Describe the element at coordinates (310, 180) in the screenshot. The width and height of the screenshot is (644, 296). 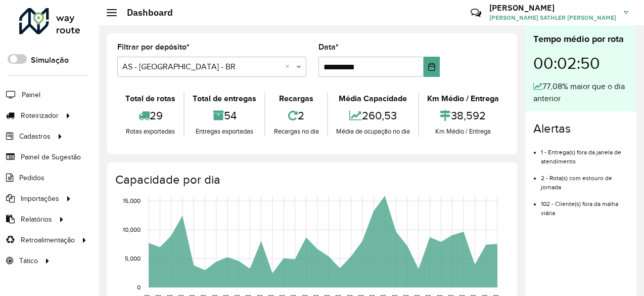
I see `h4: Capacidade por dia` at that location.